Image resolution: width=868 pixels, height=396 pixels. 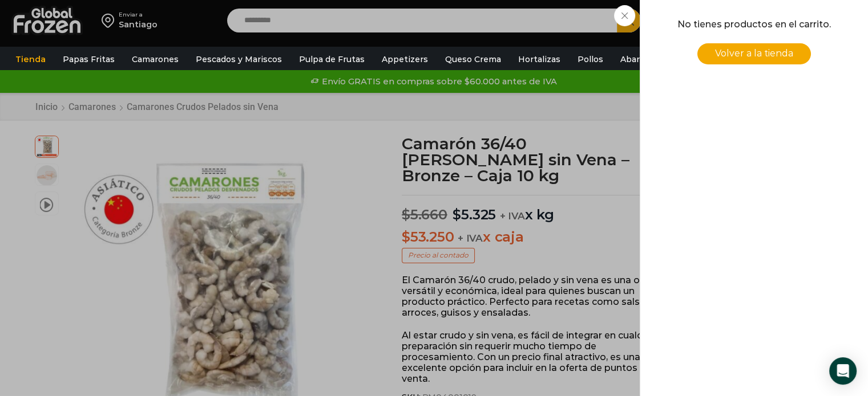 I want to click on p: No tienes productos en el carrito., so click(x=754, y=25).